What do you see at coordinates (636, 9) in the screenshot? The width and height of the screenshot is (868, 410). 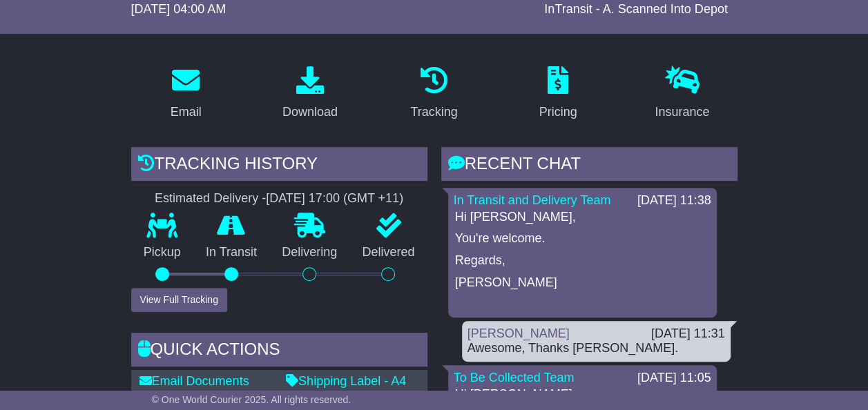 I see `span: InTransit - A. Scanned Into Depot` at bounding box center [636, 9].